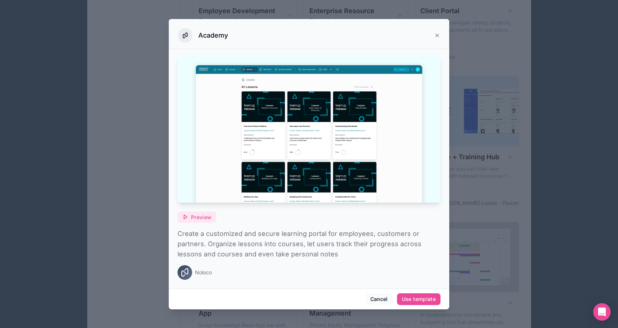  What do you see at coordinates (204, 273) in the screenshot?
I see `span: Noloco` at bounding box center [204, 273].